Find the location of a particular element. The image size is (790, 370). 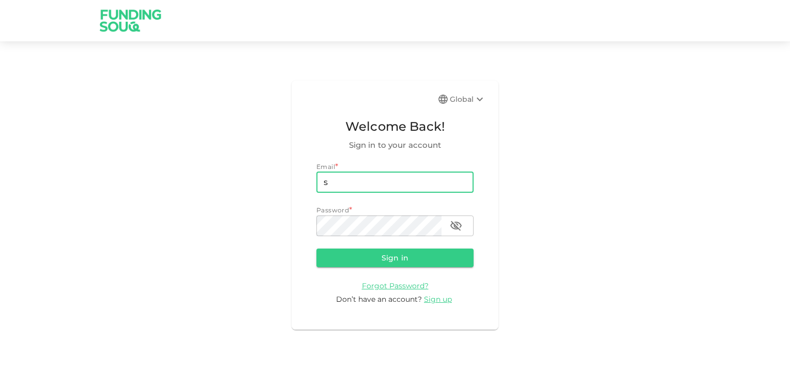

span: Email is located at coordinates (326, 167).